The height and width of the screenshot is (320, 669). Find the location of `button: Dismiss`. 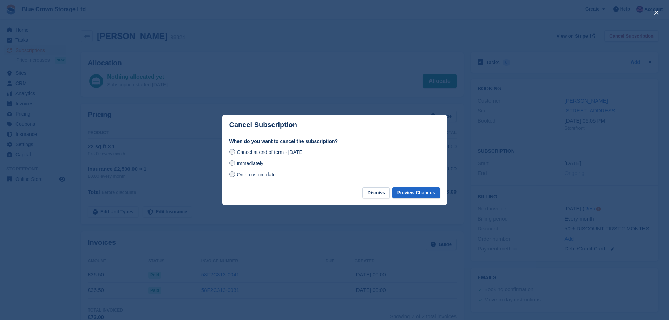

button: Dismiss is located at coordinates (376, 193).